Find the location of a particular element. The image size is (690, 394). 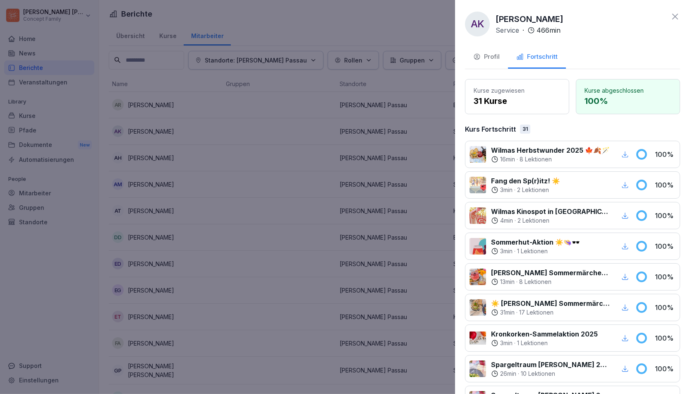

p: 4 min is located at coordinates (507, 221).